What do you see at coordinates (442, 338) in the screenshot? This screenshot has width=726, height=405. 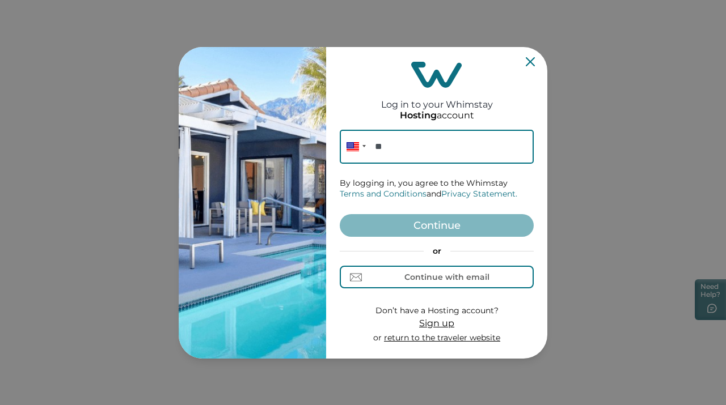 I see `a: return to the traveler website` at bounding box center [442, 338].